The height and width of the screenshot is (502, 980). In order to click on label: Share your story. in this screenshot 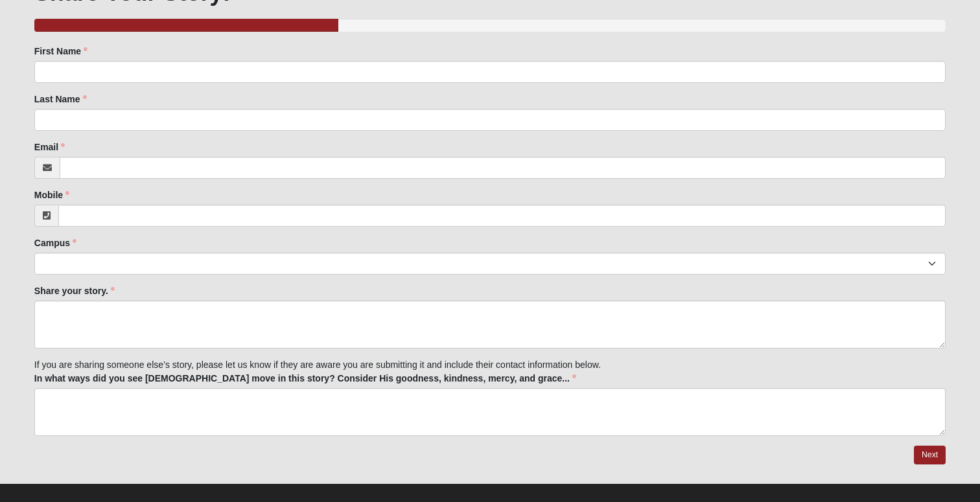, I will do `click(75, 291)`.